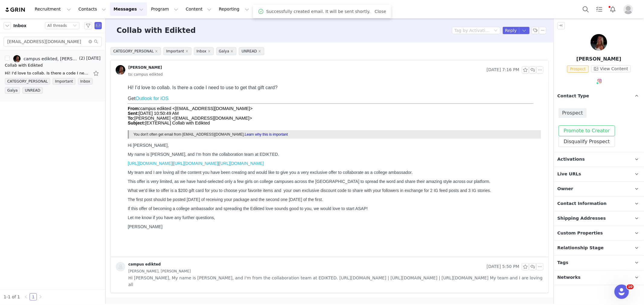 This screenshot has width=644, height=305. Describe the element at coordinates (26, 297) in the screenshot. I see `li: Previous Page` at that location.